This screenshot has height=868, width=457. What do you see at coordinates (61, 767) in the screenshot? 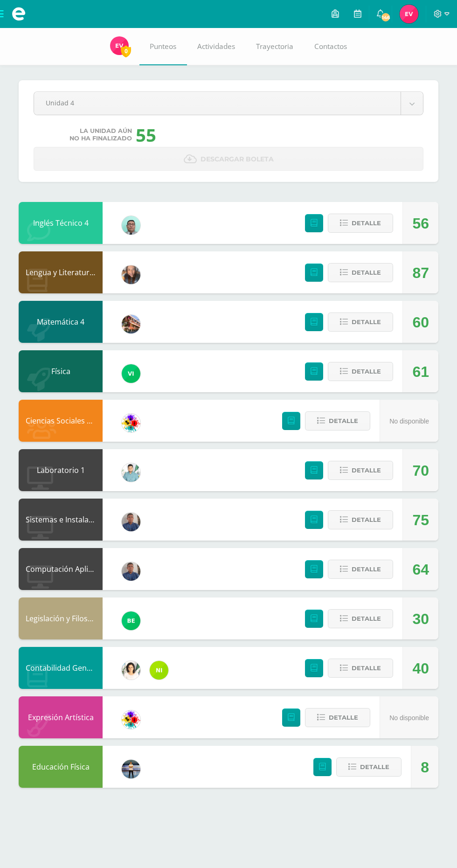
I see `div: Educación Física` at bounding box center [61, 767].